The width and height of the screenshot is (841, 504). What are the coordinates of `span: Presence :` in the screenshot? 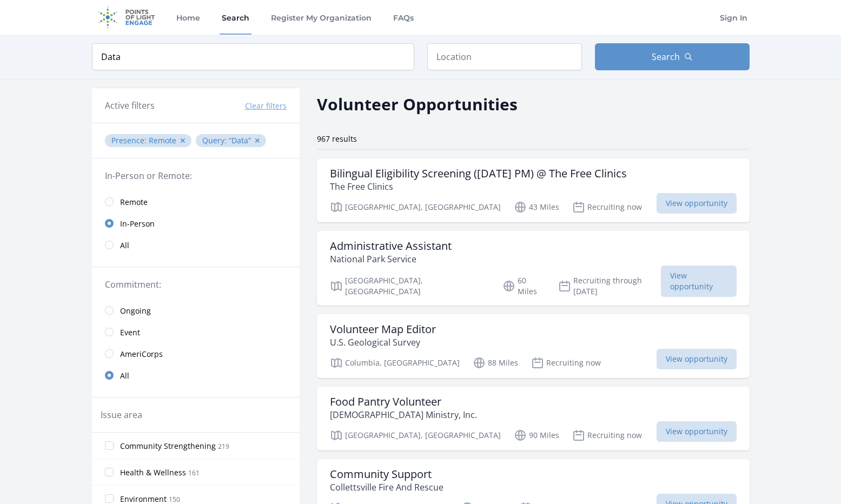 It's located at (130, 140).